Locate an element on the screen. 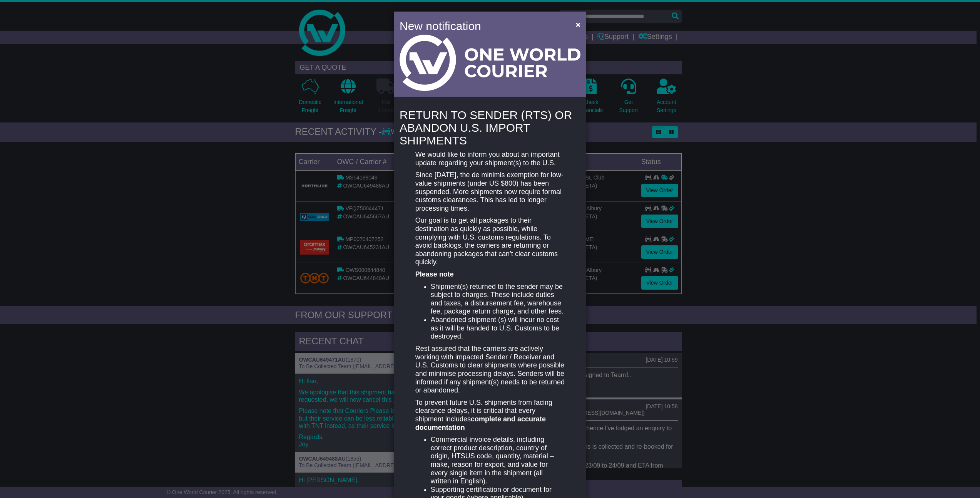 The width and height of the screenshot is (980, 498). p: Rest assured that the carriers are actively working with impacted Sender / Receiver and U.S. Cust... is located at coordinates (490, 369).